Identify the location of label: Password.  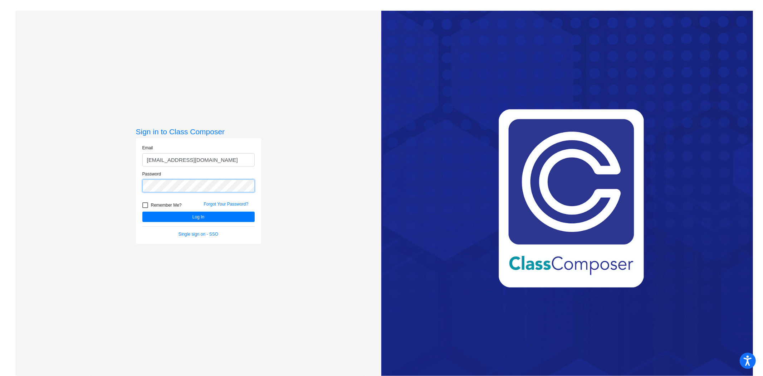
(152, 174).